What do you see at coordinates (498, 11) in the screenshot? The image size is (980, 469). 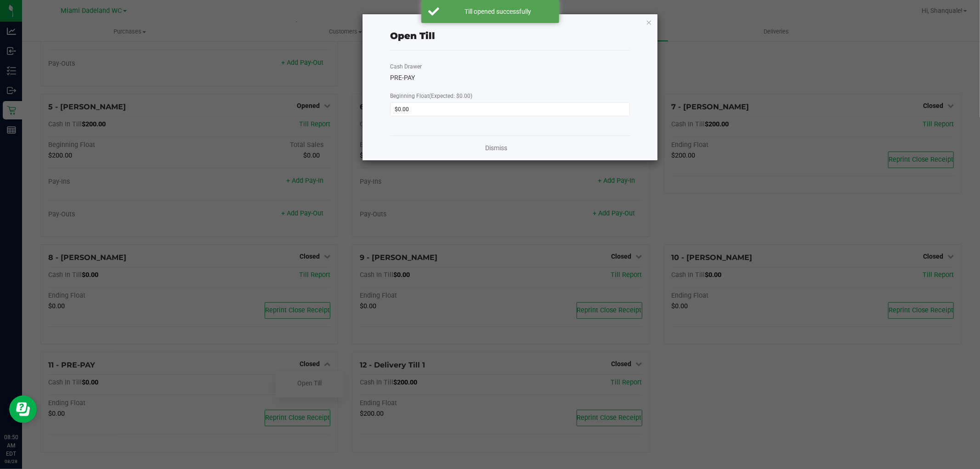 I see `div: Till opened successfully` at bounding box center [498, 11].